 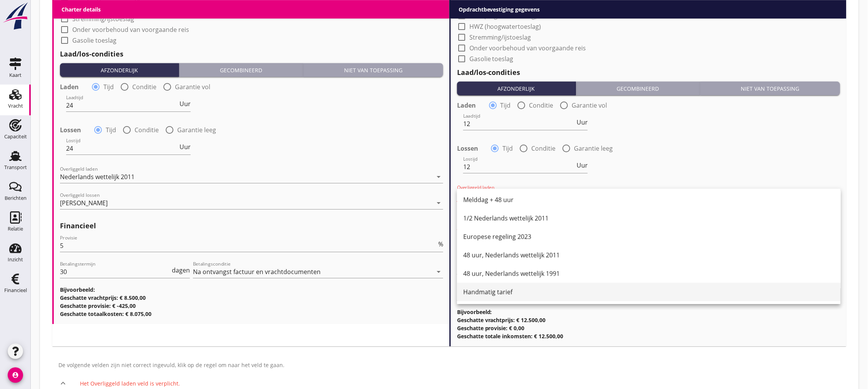 What do you see at coordinates (180, 270) in the screenshot?
I see `div: dagen` at bounding box center [180, 270].